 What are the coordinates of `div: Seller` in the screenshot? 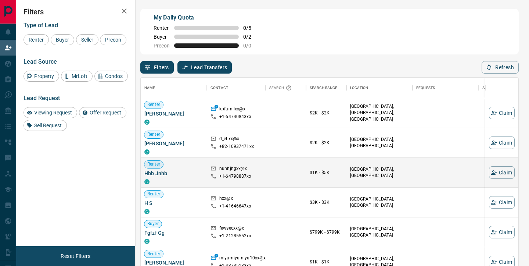 It's located at (87, 40).